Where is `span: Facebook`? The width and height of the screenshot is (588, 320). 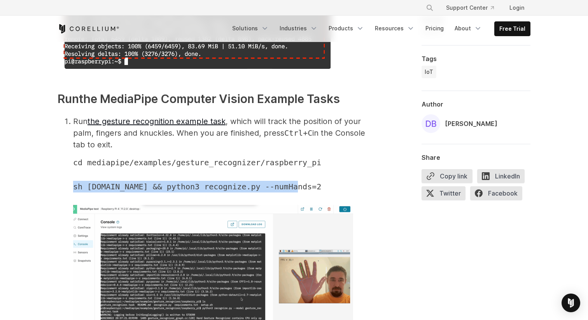 span: Facebook is located at coordinates (496, 193).